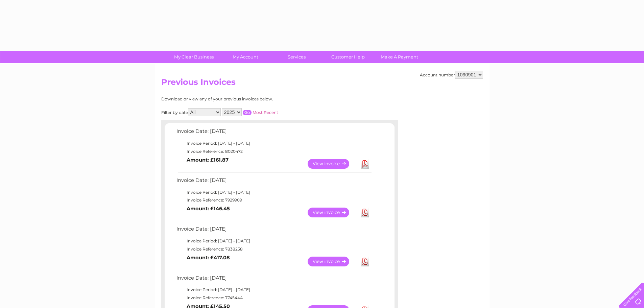 This screenshot has height=308, width=644. Describe the element at coordinates (273, 298) in the screenshot. I see `td: Invoice Reference: 7745444` at that location.